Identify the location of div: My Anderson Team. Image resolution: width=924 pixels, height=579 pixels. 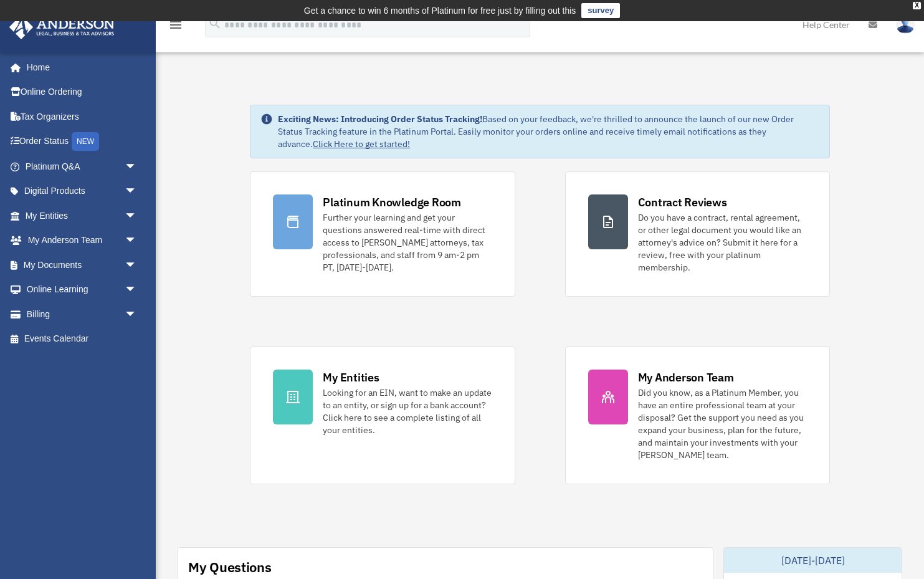
(685, 378).